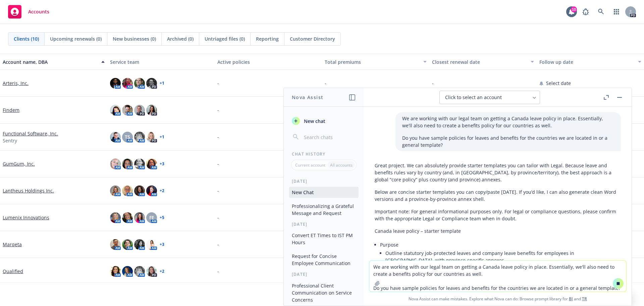  I want to click on span: Untriaged files (0), so click(225, 39).